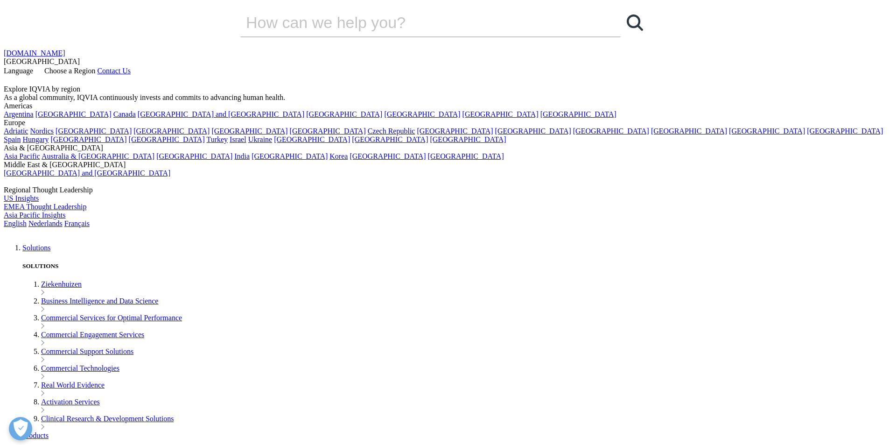 The width and height of the screenshot is (889, 445). Describe the element at coordinates (635, 22) in the screenshot. I see `a: Zoeken` at that location.